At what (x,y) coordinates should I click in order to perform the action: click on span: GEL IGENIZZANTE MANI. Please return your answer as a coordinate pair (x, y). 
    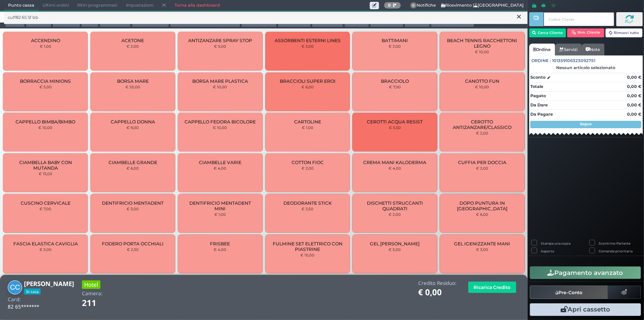
    Looking at the image, I should click on (482, 243).